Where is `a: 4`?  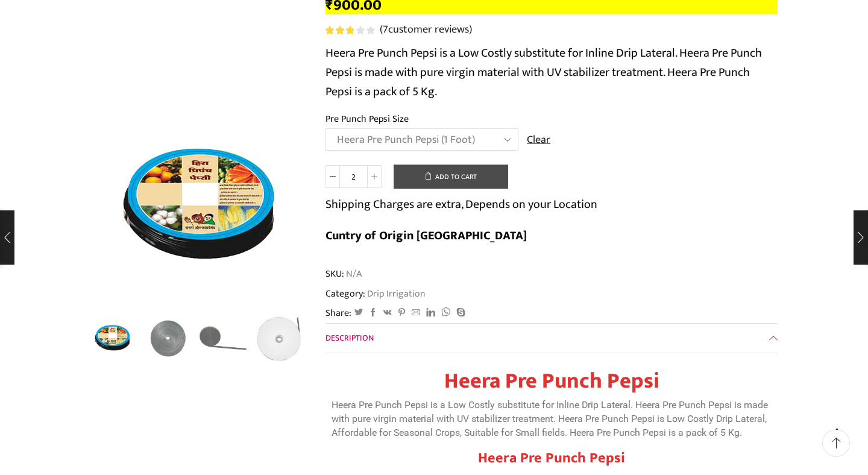 a: 4 is located at coordinates (224, 338).